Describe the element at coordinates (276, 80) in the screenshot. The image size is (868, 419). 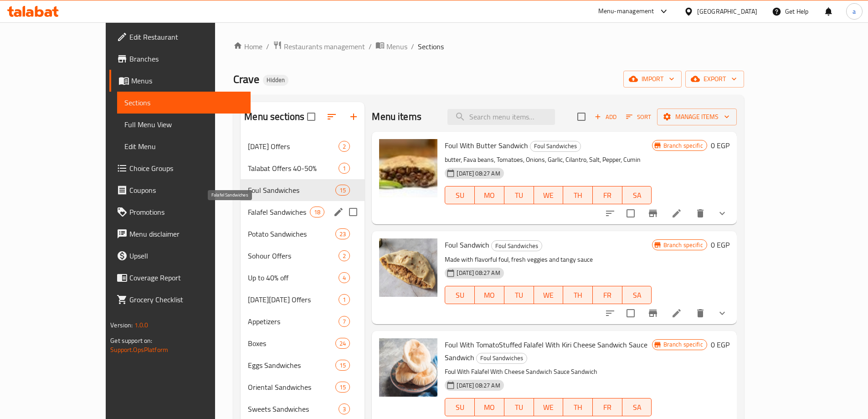
I see `span: Hidden` at that location.